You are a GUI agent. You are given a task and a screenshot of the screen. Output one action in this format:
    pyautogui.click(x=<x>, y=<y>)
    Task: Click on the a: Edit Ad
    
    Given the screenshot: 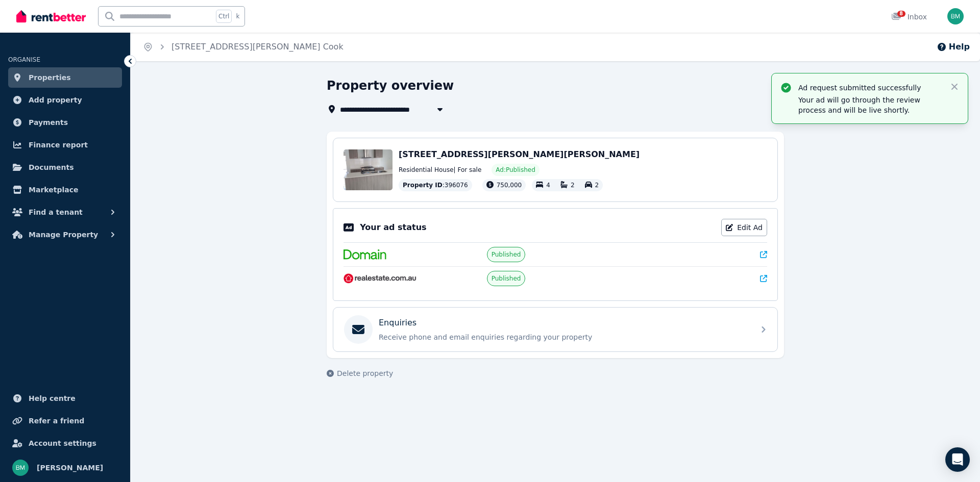 What is the action you would take?
    pyautogui.click(x=744, y=228)
    